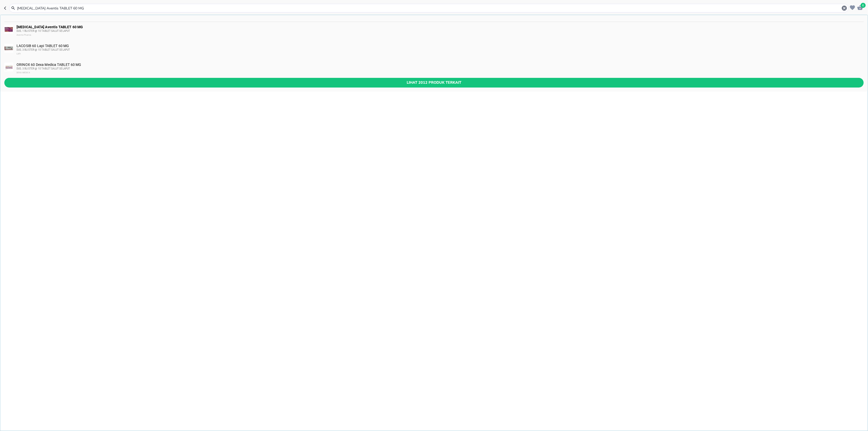  Describe the element at coordinates (44, 31) in the screenshot. I see `span: DUS, 1 BLISTER @ 10 TABLET SALUT SELAPUT` at that location.